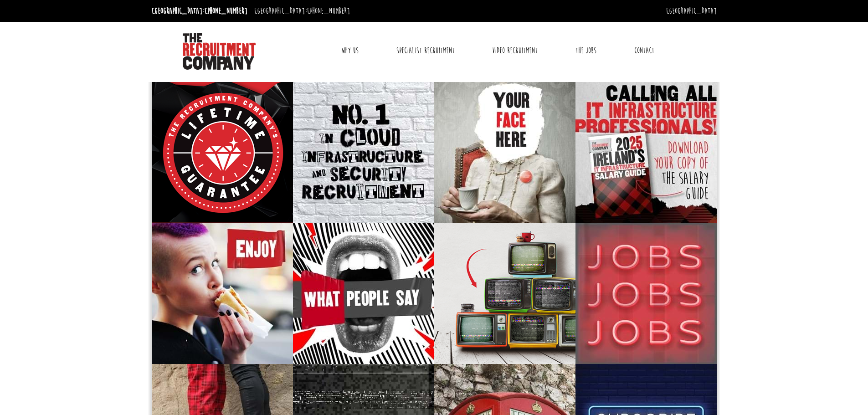 This screenshot has height=415, width=868. Describe the element at coordinates (586, 51) in the screenshot. I see `a: The Jobs` at that location.